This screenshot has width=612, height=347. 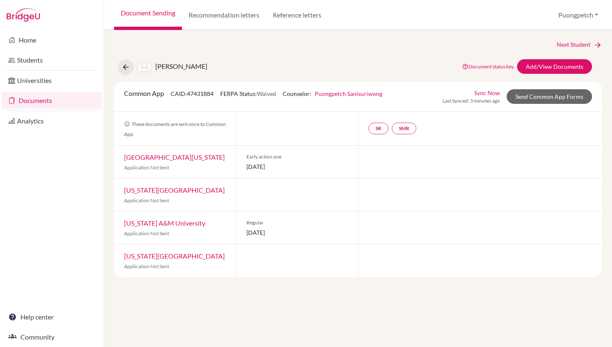 I want to click on a: Community, so click(x=52, y=337).